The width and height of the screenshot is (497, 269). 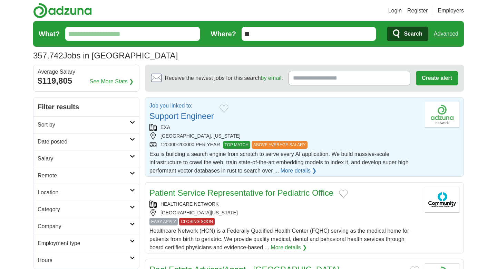 I want to click on a: Hours, so click(x=86, y=260).